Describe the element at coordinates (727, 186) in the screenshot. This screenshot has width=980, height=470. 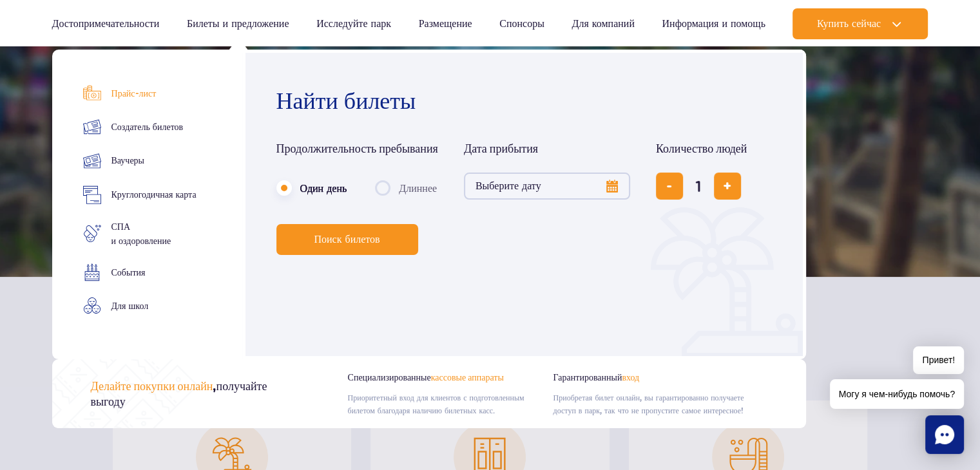
I see `button: добавить билет` at that location.